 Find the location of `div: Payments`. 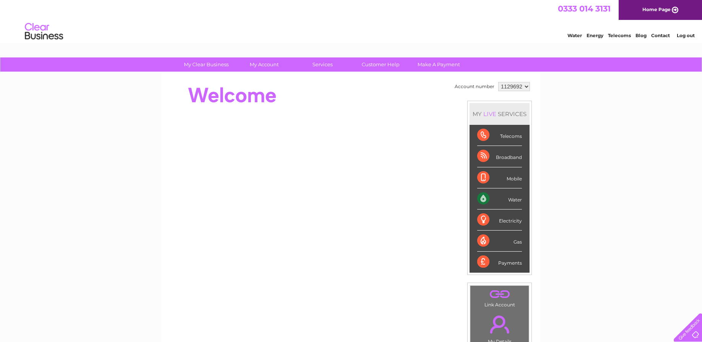

div: Payments is located at coordinates (499, 262).